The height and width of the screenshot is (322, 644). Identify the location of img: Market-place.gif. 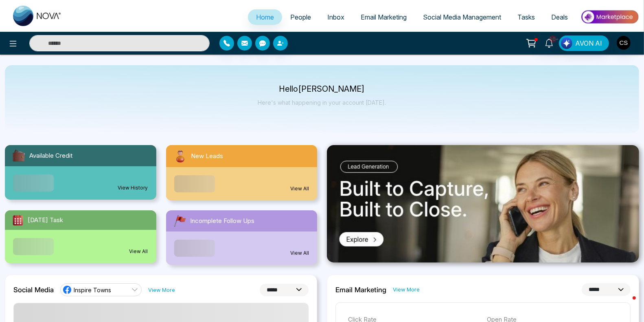
(610, 16).